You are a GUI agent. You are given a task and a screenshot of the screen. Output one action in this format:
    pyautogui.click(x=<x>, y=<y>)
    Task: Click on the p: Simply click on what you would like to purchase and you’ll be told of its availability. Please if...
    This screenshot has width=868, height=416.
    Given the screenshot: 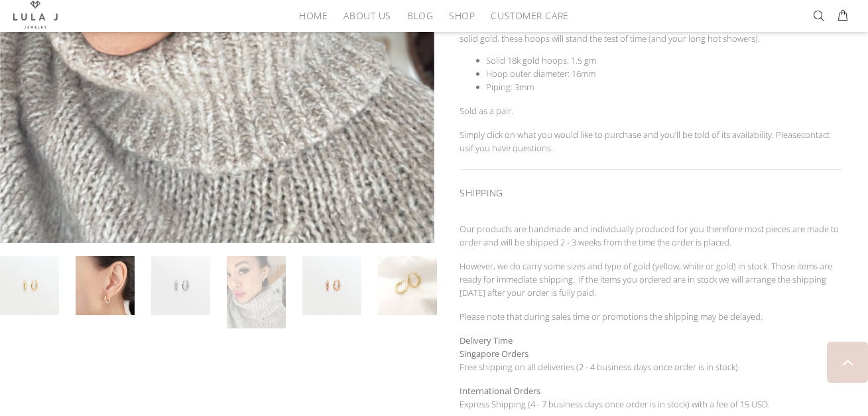 What is the action you would take?
    pyautogui.click(x=652, y=141)
    